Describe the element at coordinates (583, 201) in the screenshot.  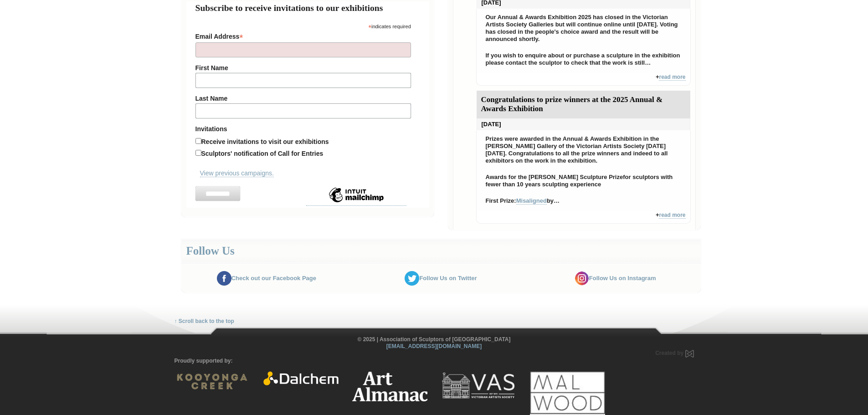
I see `p: : by…` at that location.